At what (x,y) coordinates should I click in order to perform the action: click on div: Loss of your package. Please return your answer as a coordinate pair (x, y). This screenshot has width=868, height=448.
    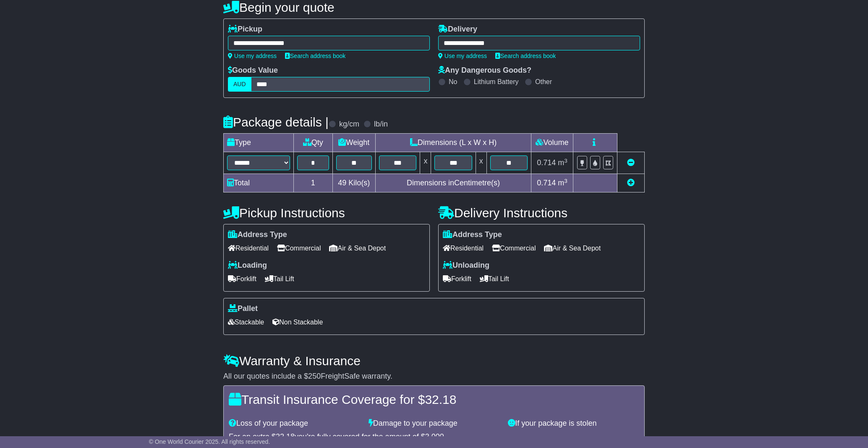
    Looking at the image, I should click on (294, 424).